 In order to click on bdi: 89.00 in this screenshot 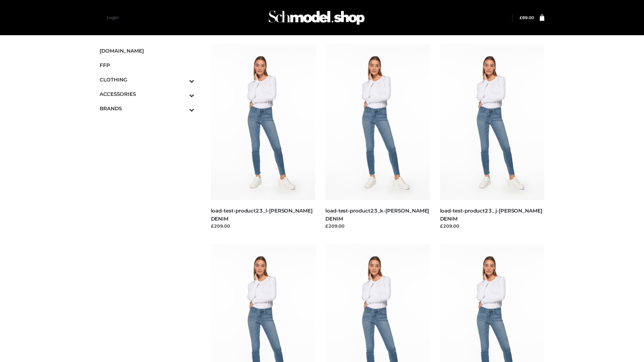, I will do `click(527, 18)`.